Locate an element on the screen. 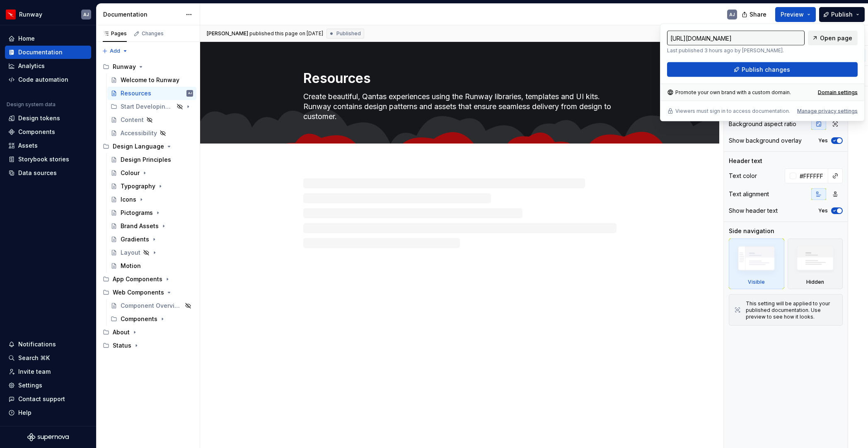 The height and width of the screenshot is (448, 868). div: Analytics is located at coordinates (31, 66).